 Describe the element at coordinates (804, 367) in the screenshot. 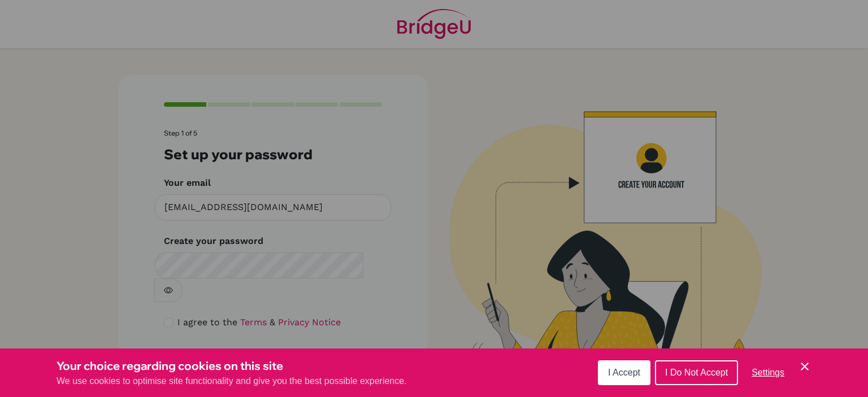

I see `button: Save and close` at that location.